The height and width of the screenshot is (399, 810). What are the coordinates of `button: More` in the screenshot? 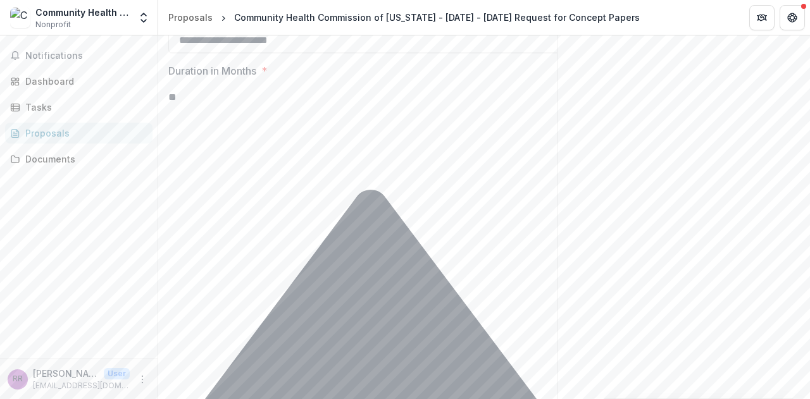 It's located at (142, 379).